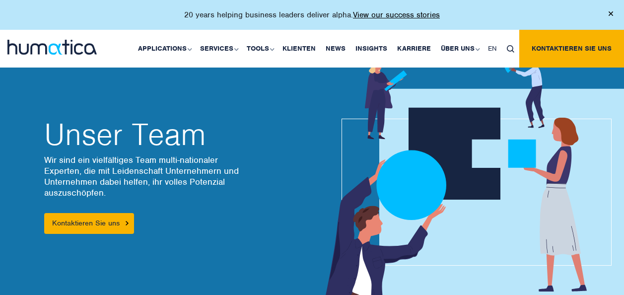  What do you see at coordinates (219, 49) in the screenshot?
I see `a: Services` at bounding box center [219, 49].